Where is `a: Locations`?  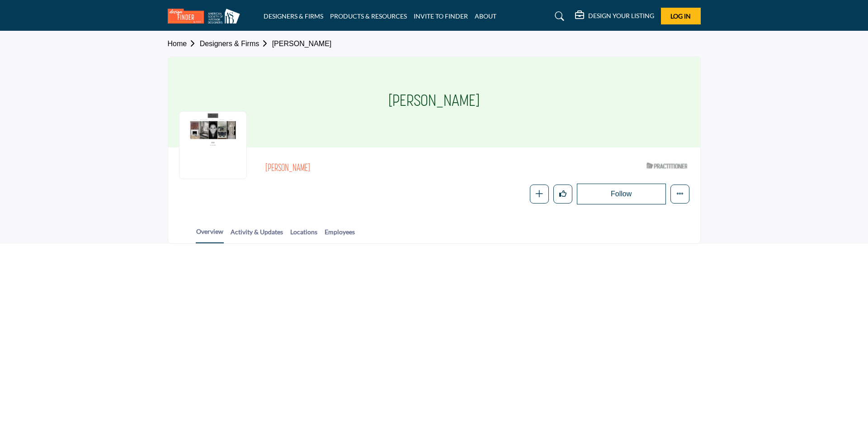 a: Locations is located at coordinates (303, 235).